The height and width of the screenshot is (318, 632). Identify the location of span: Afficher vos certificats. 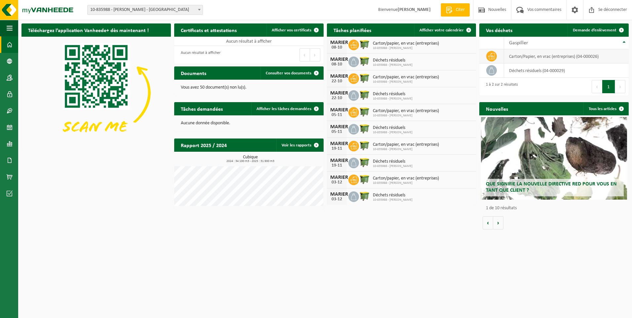
(292, 30).